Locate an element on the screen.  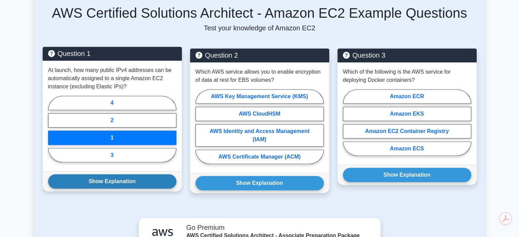
label: 1 is located at coordinates (112, 138).